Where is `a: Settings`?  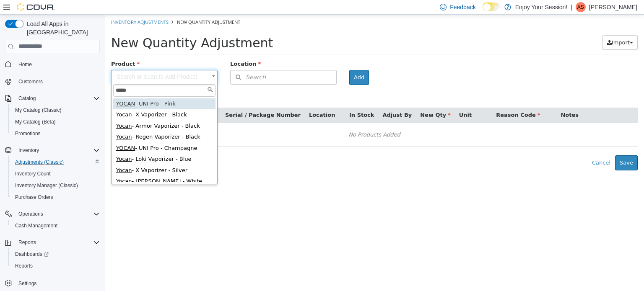 a: Settings is located at coordinates (27, 284).